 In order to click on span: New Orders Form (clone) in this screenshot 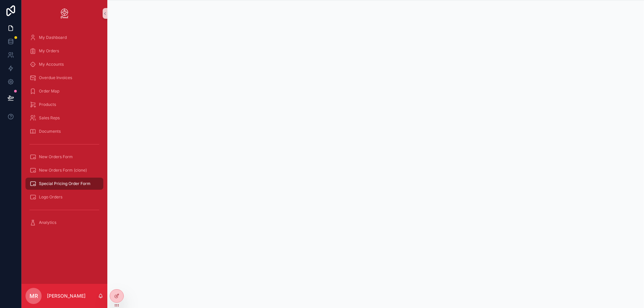, I will do `click(63, 170)`.